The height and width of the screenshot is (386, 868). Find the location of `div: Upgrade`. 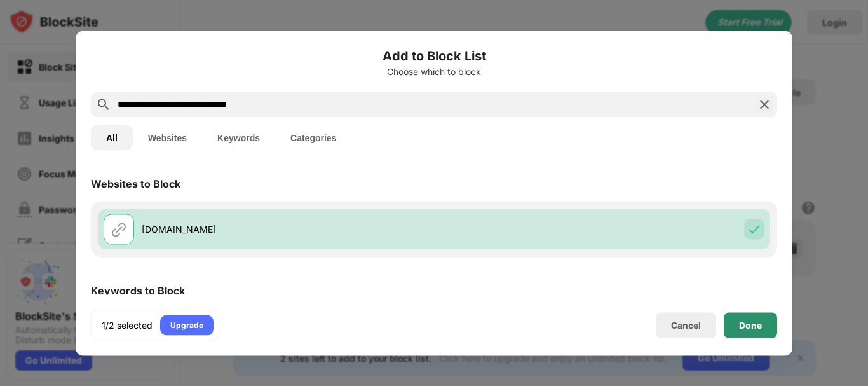

div: Upgrade is located at coordinates (187, 324).